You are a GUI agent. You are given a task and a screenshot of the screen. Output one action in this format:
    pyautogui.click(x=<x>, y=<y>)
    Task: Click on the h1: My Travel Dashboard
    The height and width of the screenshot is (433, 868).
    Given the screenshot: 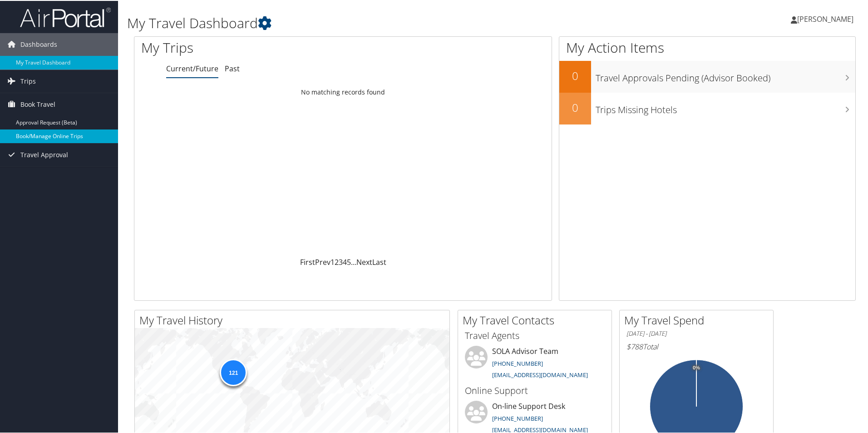 What is the action you would take?
    pyautogui.click(x=373, y=22)
    